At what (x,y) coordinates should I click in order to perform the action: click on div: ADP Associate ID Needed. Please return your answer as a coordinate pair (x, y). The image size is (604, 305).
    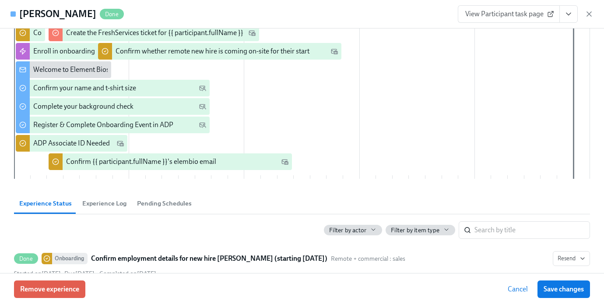
    Looking at the image, I should click on (71, 143).